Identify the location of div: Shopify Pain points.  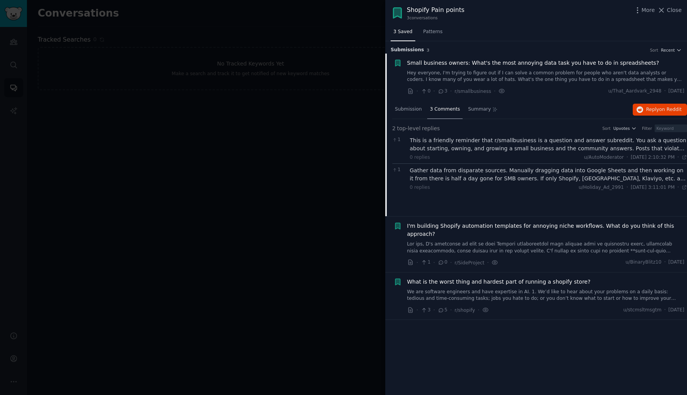
(436, 10).